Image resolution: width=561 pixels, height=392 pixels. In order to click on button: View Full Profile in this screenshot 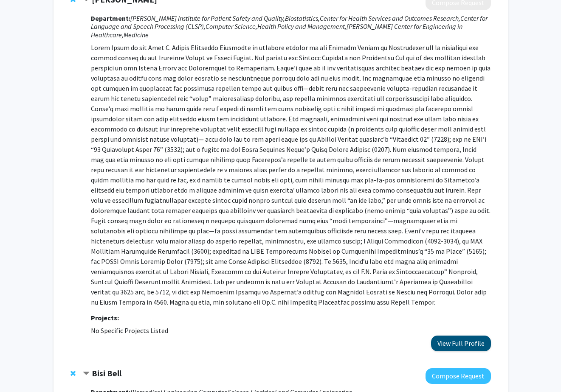, I will do `click(461, 343)`.